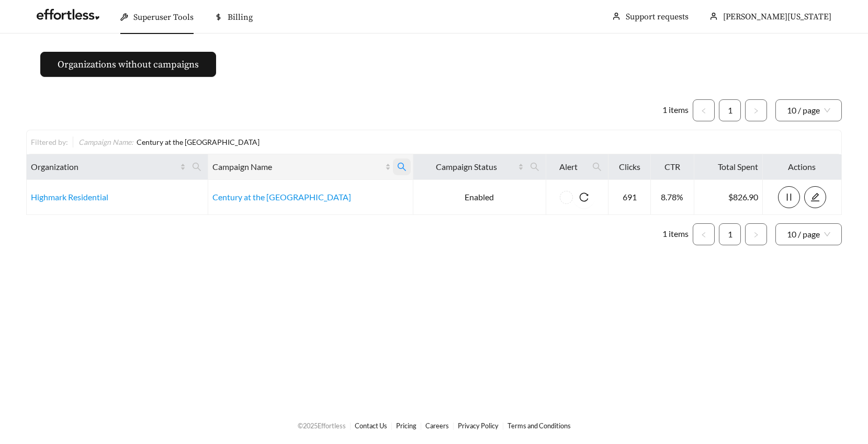 The width and height of the screenshot is (868, 444). Describe the element at coordinates (815, 197) in the screenshot. I see `a: edit` at that location.